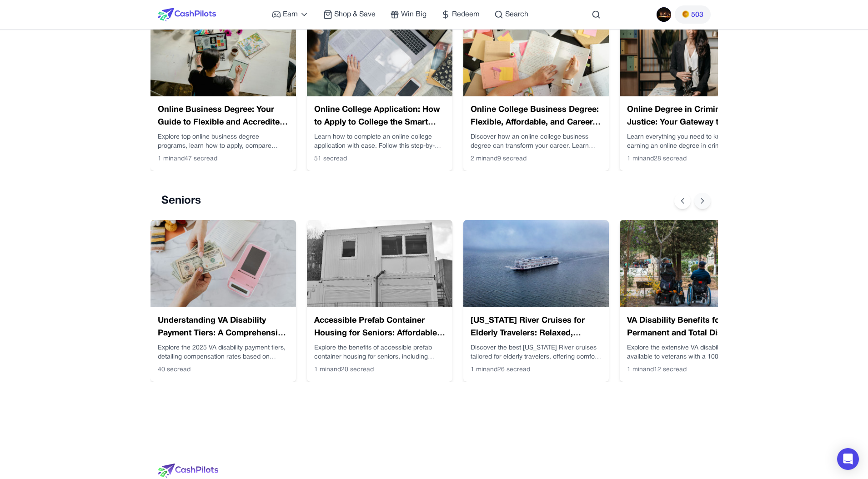  What do you see at coordinates (223, 141) in the screenshot?
I see `p: Explore top online business degree programs, learn how to apply, compare courses, and launch your...` at bounding box center [223, 141].